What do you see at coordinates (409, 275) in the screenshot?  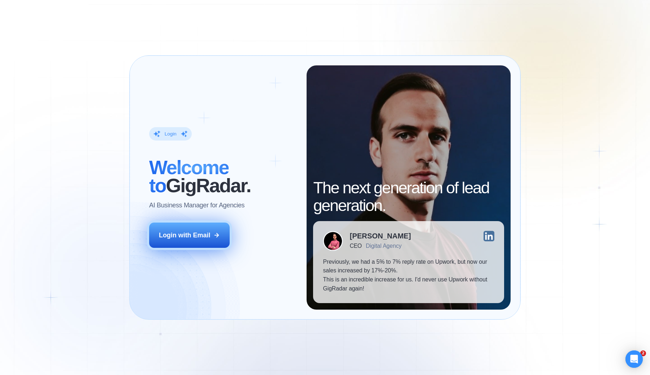 I see `p: Previously, we had a 5% to 7% reply rate on Upwork, but now our sales increased by 17%-20%. This ...` at bounding box center [409, 275].